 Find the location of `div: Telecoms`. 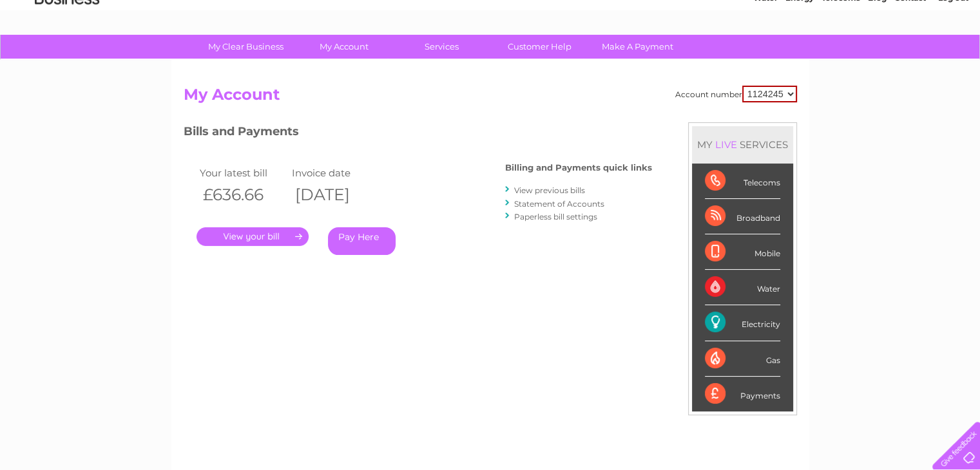

div: Telecoms is located at coordinates (742, 181).